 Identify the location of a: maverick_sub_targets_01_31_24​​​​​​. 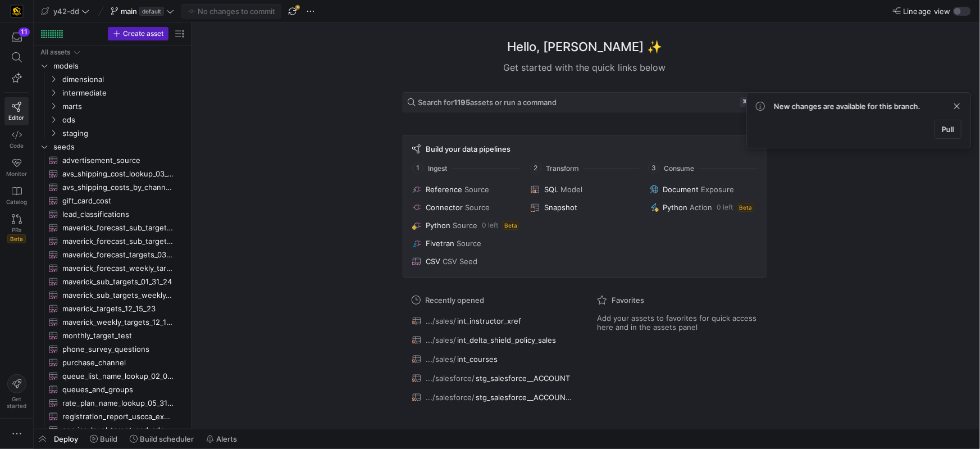
(113, 282).